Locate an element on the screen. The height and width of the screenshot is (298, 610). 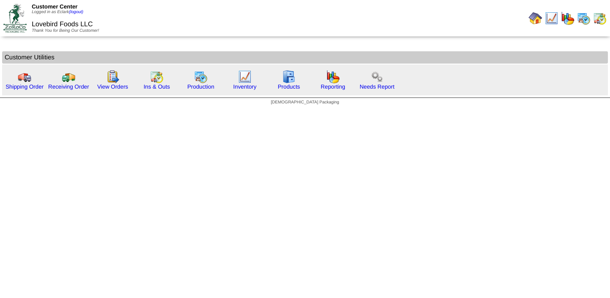
img: home.gif is located at coordinates (535, 18).